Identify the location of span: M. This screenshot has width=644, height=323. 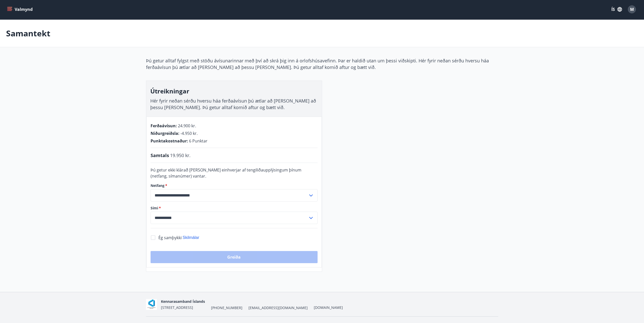
(632, 9).